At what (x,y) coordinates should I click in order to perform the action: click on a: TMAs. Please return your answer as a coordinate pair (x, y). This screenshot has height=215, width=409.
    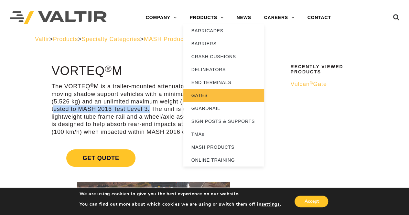
    Looking at the image, I should click on (224, 134).